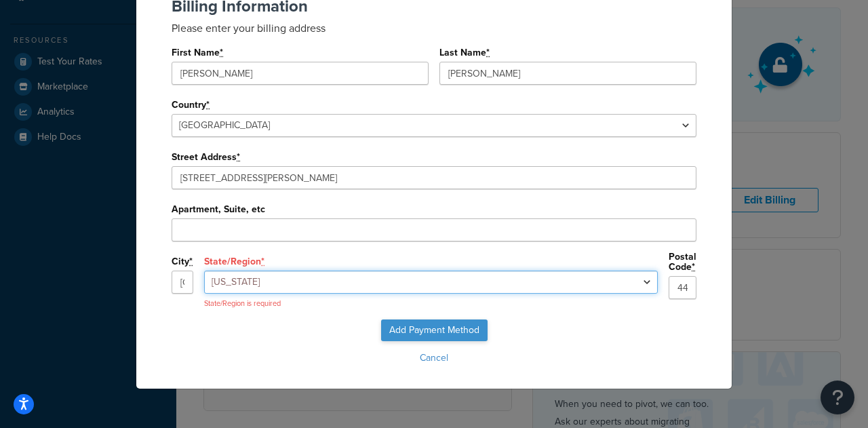  What do you see at coordinates (682, 262) in the screenshot?
I see `label: Postal Code` at bounding box center [682, 262].